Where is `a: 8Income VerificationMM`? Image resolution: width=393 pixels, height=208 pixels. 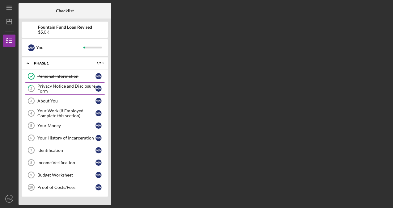
a: 8Income VerificationMM is located at coordinates (65, 163).